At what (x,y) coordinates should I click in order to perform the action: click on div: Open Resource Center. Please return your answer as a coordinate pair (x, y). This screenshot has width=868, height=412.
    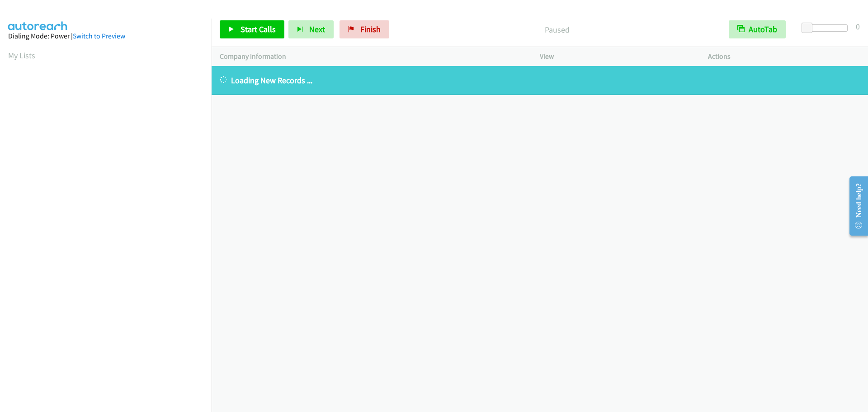
    Looking at the image, I should click on (17, 36).